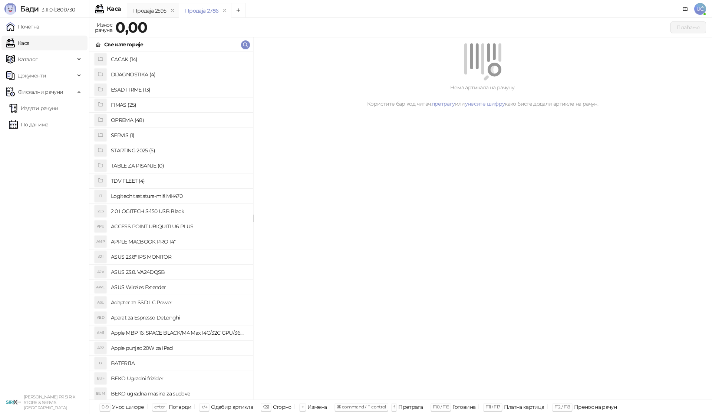 Image resolution: width=712 pixels, height=414 pixels. What do you see at coordinates (100, 242) in the screenshot?
I see `div: AMP` at bounding box center [100, 242].